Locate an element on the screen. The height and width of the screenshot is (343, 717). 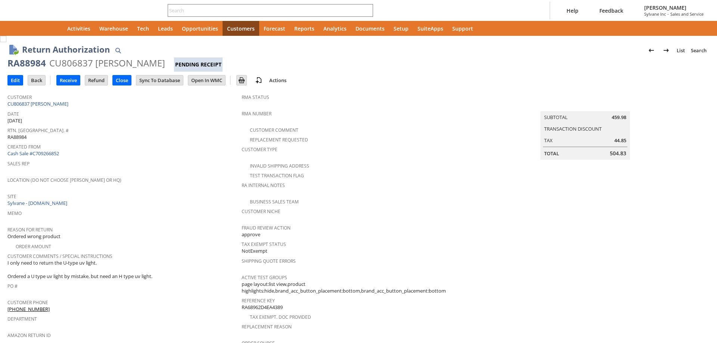
a: Total is located at coordinates (552, 154).